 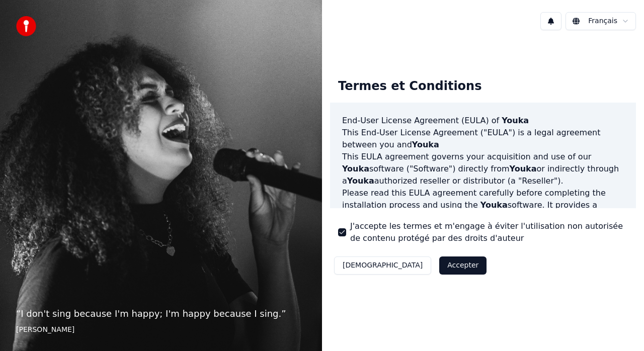 I want to click on p: “ I don't sing because I'm happy; I'm happy because I sing. ”, so click(x=161, y=314).